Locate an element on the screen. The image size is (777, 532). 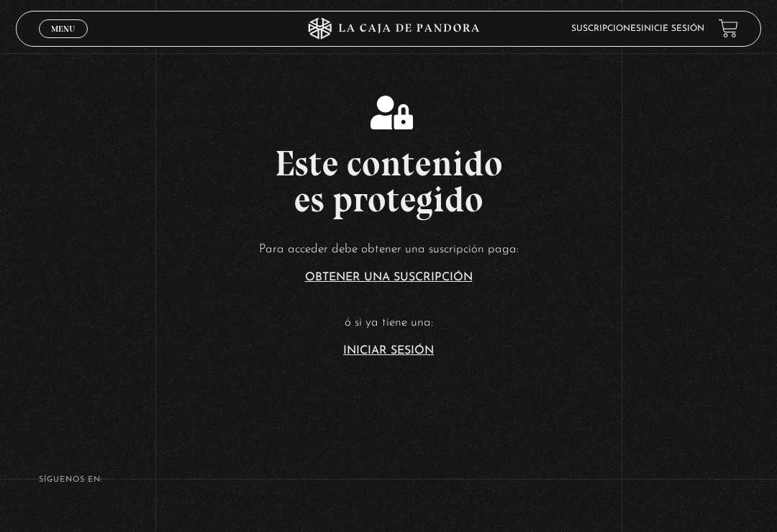
a: Obtener una suscripción is located at coordinates (389, 278).